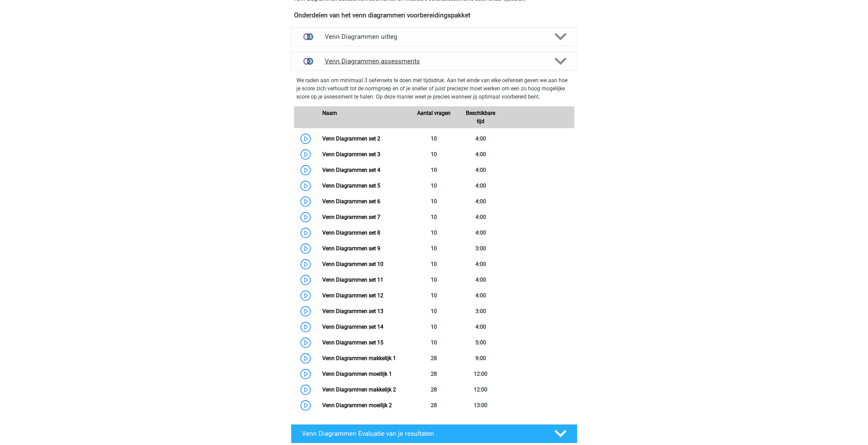 Image resolution: width=868 pixels, height=445 pixels. Describe the element at coordinates (308, 37) in the screenshot. I see `img: venn diagrammen uitleg` at that location.